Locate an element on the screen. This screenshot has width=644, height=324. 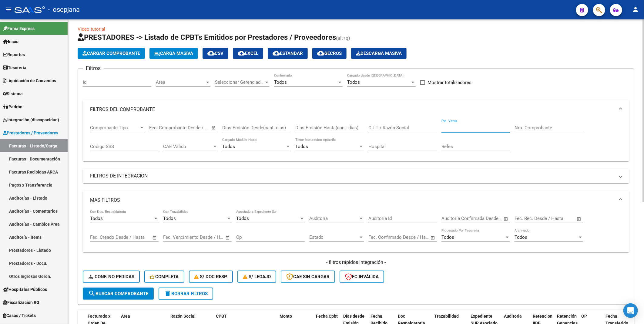
mat-icon: delete is located at coordinates (168, 294).